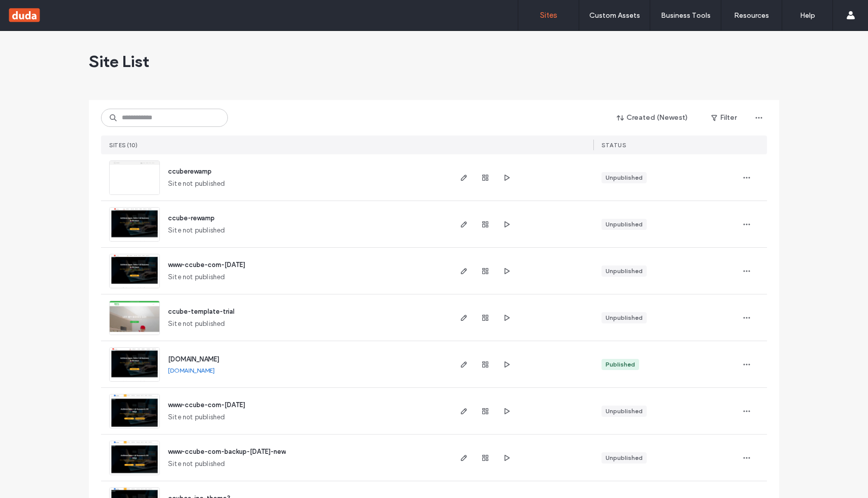  I want to click on span: SITES (10), so click(124, 145).